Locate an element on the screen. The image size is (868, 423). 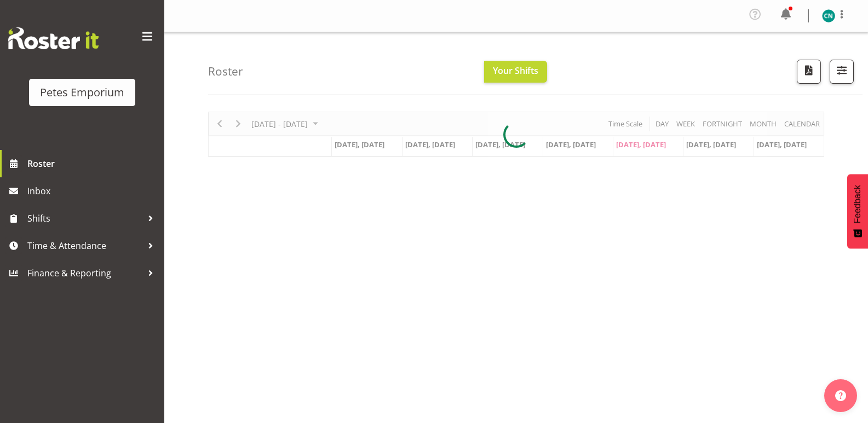
span: Feedback is located at coordinates (858, 204).